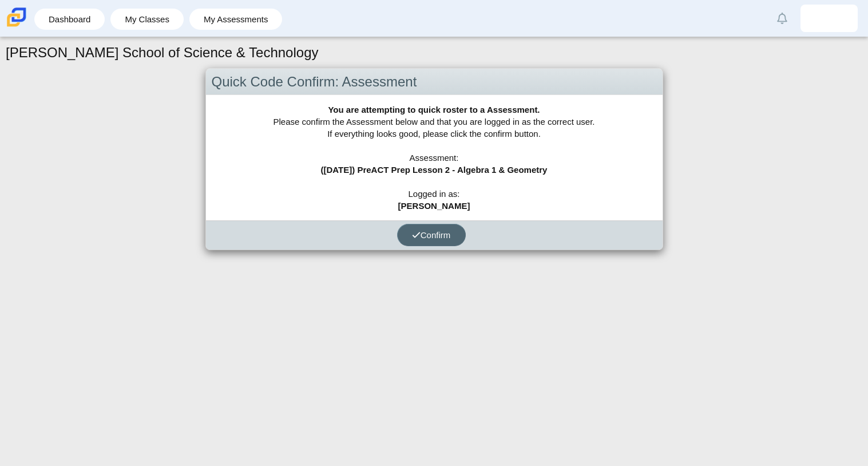 This screenshot has height=466, width=868. I want to click on b: You are attempting to quick roster to a Assessment., so click(434, 110).